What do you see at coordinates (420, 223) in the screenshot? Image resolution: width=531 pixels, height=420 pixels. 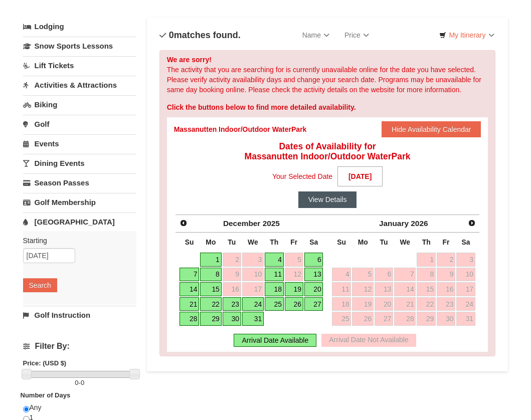 I see `span: 2026` at bounding box center [420, 223].